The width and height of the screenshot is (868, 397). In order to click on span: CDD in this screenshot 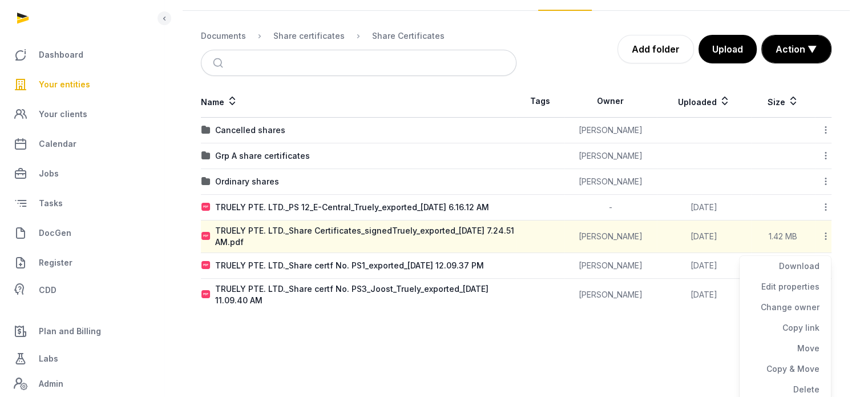, I will do `click(48, 290)`.